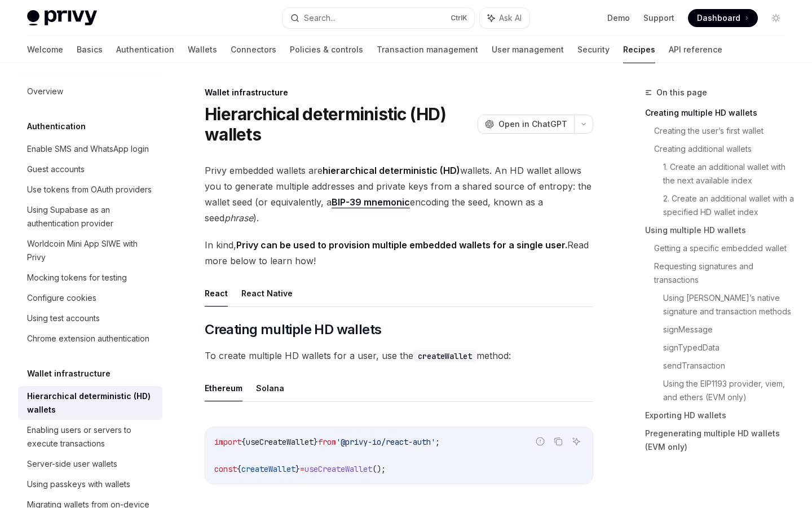 Image resolution: width=812 pixels, height=508 pixels. I want to click on a: Exporting HD wallets, so click(720, 415).